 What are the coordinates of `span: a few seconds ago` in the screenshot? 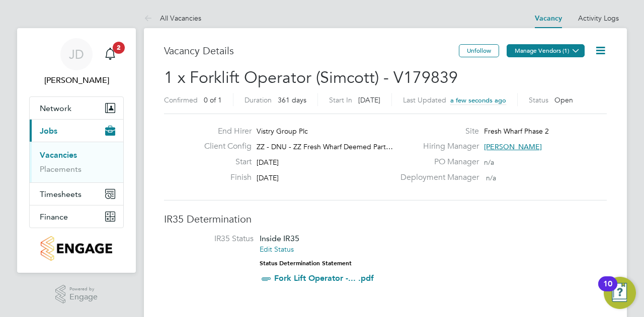 It's located at (478, 100).